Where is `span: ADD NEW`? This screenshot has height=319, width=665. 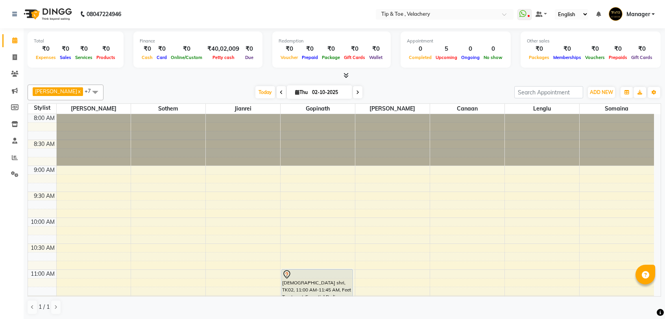
span: ADD NEW is located at coordinates (601, 92).